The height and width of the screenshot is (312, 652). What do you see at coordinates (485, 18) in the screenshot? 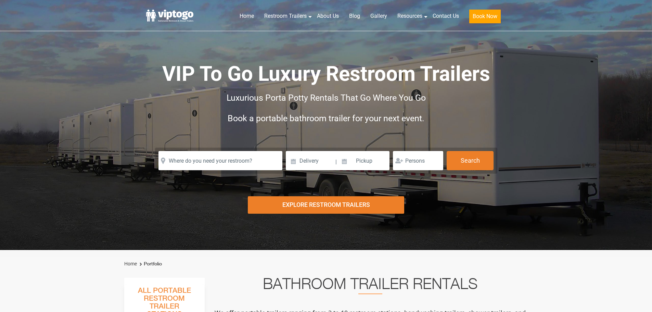
I see `a: Book Now` at bounding box center [485, 18].